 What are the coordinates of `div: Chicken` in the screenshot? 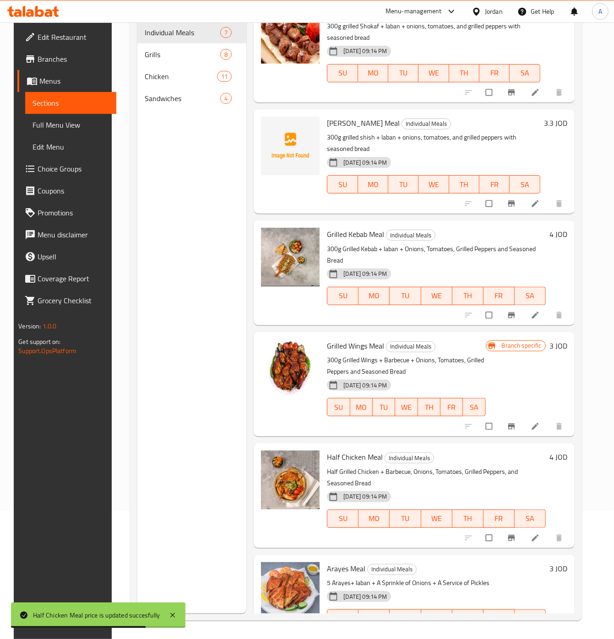 It's located at (181, 76).